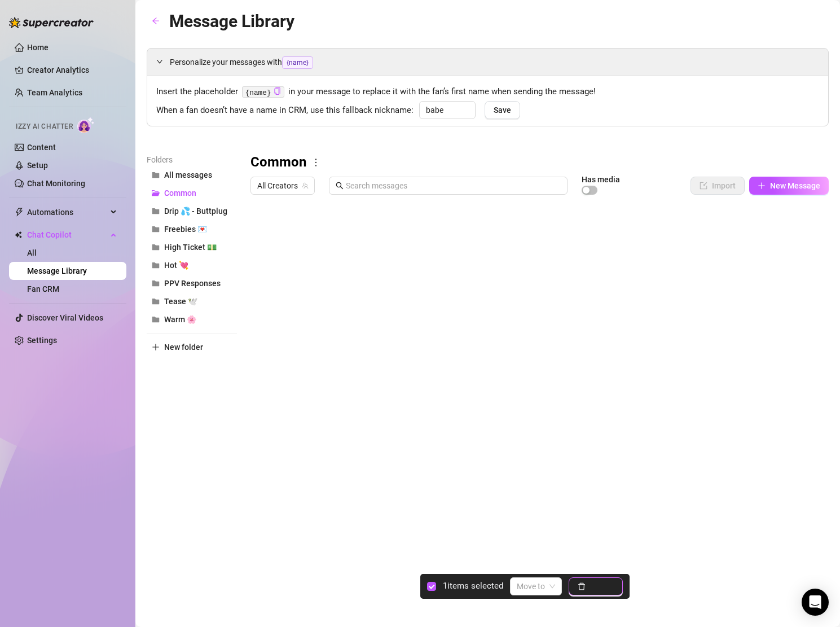 This screenshot has height=627, width=840. What do you see at coordinates (159, 61) in the screenshot?
I see `span: expanded` at bounding box center [159, 61].